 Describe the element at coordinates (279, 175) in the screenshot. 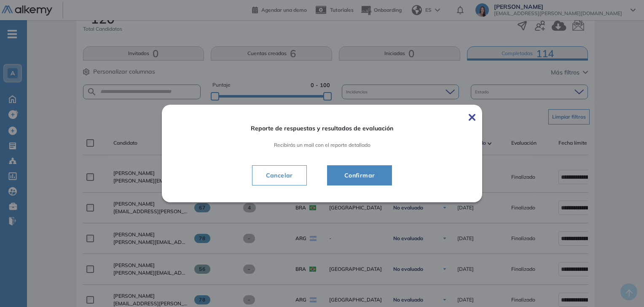

I see `button: Cancelar` at that location.